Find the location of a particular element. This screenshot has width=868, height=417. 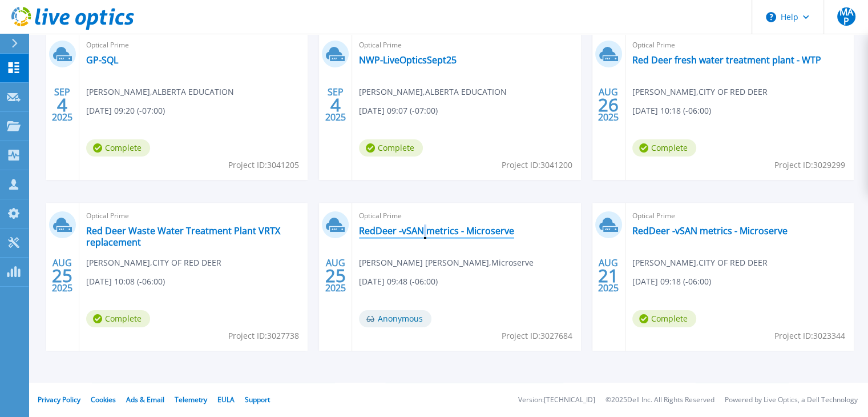

a: Cookies is located at coordinates (103, 399).